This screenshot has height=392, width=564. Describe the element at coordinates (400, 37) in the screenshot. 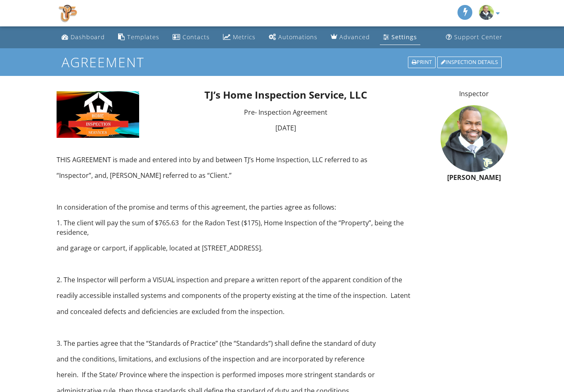

I see `a: Settings` at that location.